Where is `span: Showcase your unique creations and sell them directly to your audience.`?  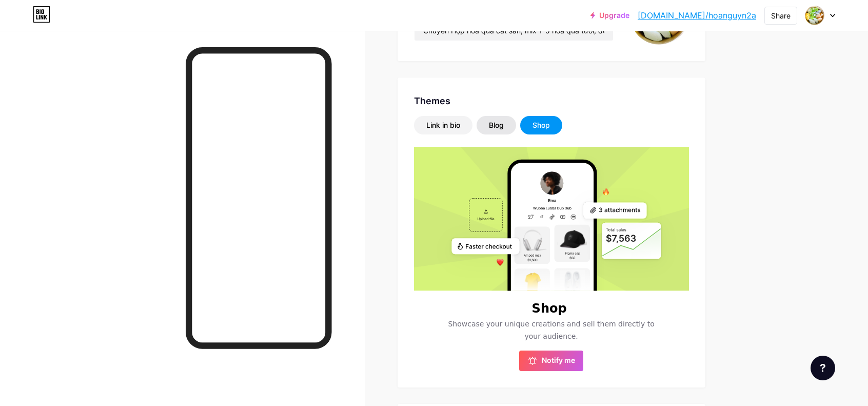
span: Showcase your unique creations and sell them directly to your audience. is located at coordinates (551, 330).